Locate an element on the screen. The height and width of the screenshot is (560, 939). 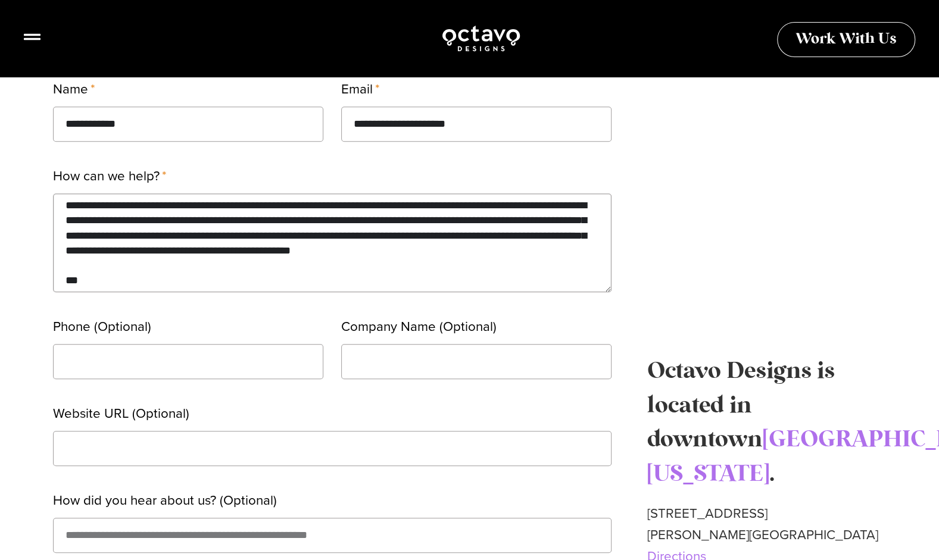
label: How did you hear about us? (Optional) is located at coordinates (165, 503).